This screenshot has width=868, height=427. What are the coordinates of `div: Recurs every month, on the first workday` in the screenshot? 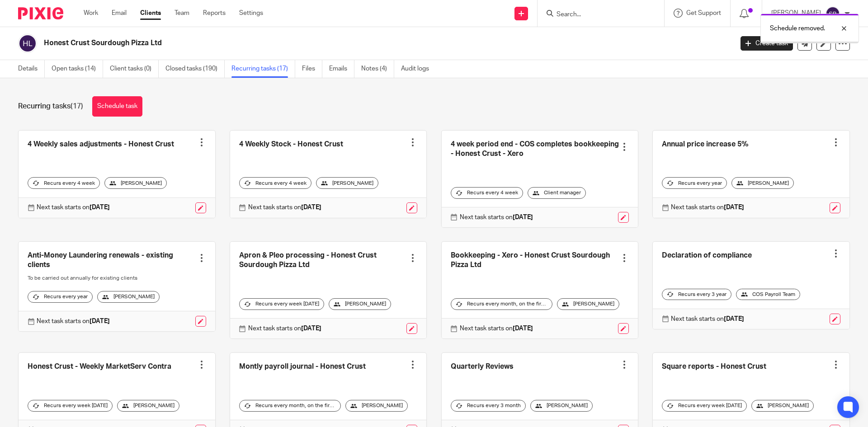 It's located at (290, 406).